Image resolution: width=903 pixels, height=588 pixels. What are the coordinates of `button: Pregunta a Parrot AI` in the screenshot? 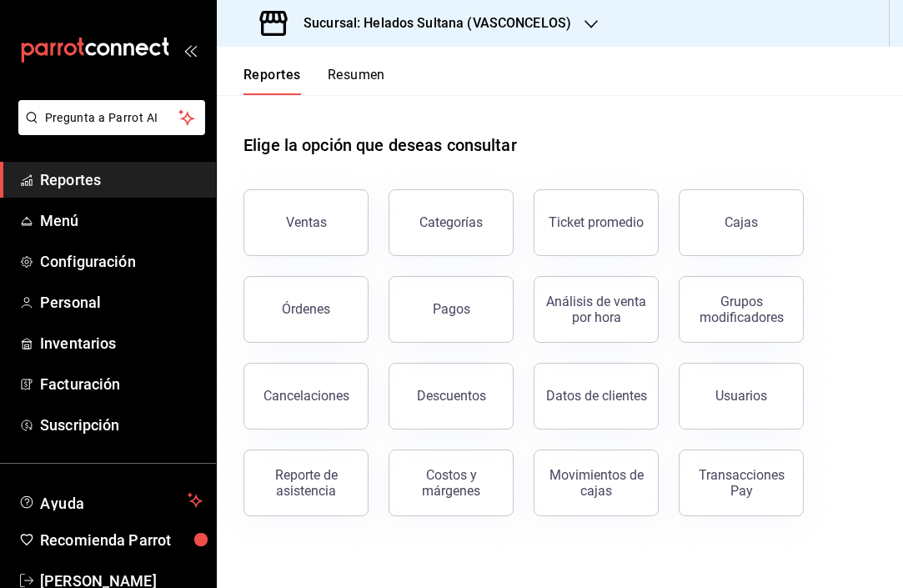 It's located at (112, 117).